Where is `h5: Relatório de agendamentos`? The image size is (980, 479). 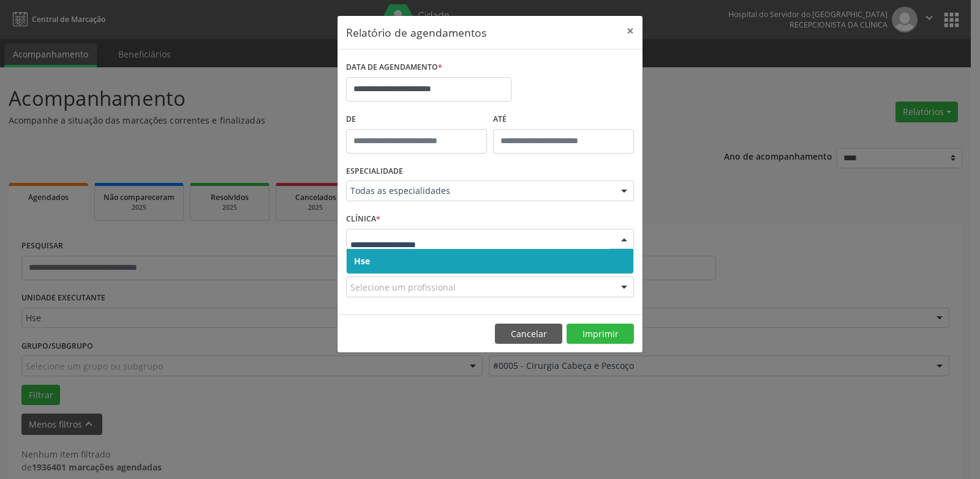 h5: Relatório de agendamentos is located at coordinates (416, 32).